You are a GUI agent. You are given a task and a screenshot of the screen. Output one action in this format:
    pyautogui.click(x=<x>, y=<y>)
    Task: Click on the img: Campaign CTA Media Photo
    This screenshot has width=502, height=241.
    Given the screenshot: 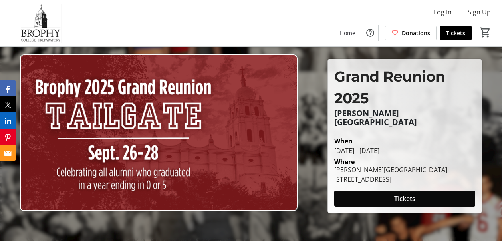 What is the action you would take?
    pyautogui.click(x=159, y=132)
    